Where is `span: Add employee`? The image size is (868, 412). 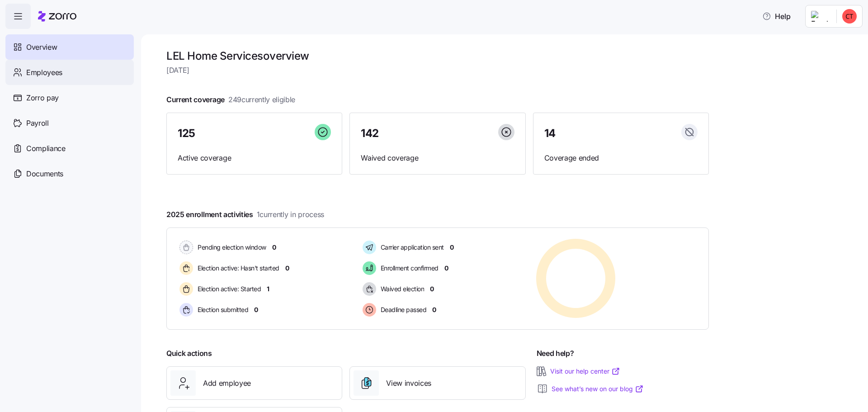 span: Add employee is located at coordinates (227, 383).